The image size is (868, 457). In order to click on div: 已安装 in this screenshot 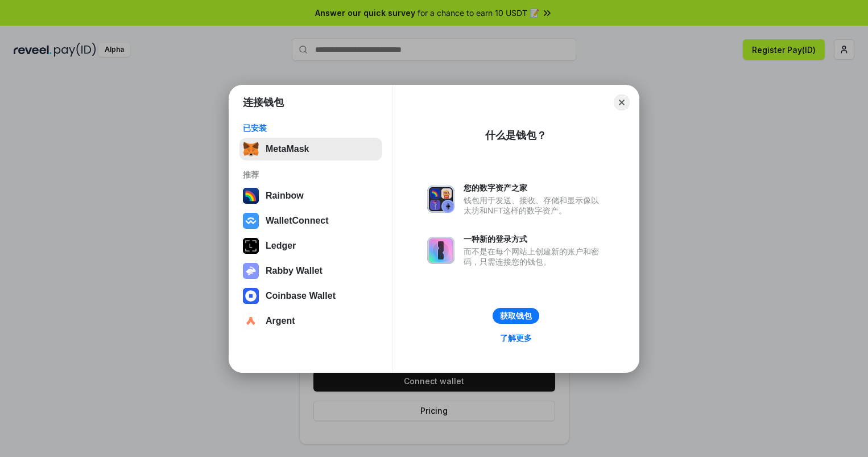, I will do `click(310, 128)`.